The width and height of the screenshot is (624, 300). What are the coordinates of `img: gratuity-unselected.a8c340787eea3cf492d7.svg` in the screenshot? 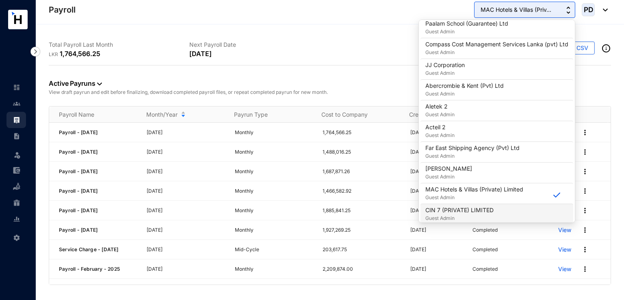 It's located at (17, 203).